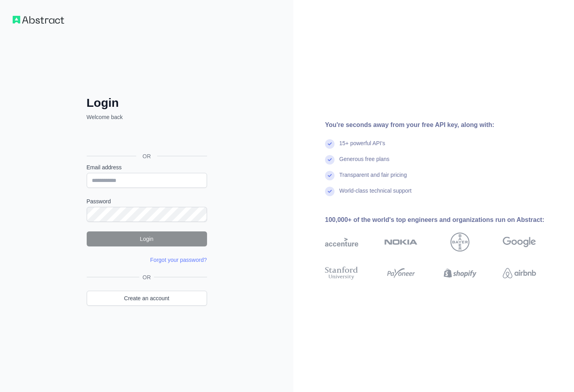 Image resolution: width=574 pixels, height=392 pixels. I want to click on img: airbnb, so click(519, 274).